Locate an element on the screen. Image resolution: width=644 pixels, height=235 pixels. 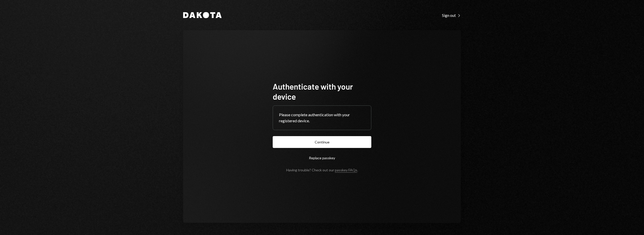
button: Replace passkey is located at coordinates (322, 158).